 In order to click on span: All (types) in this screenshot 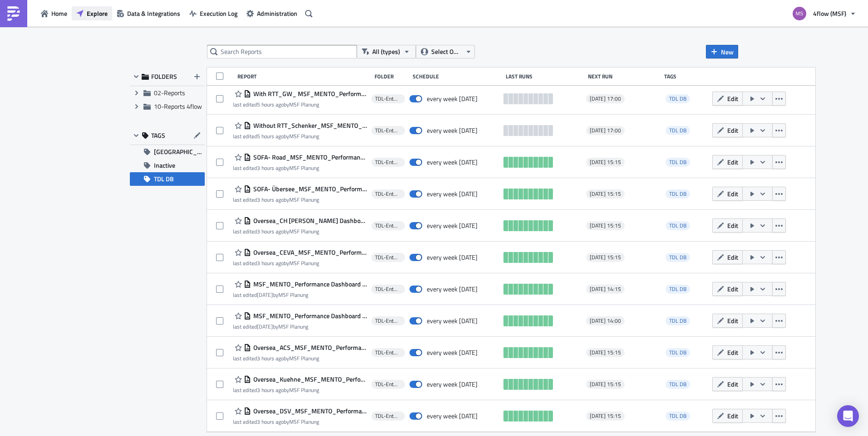, I will do `click(386, 51)`.